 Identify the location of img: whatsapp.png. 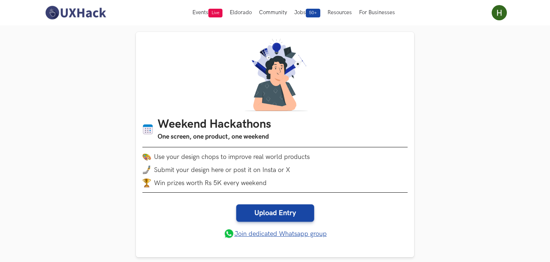
(229, 233).